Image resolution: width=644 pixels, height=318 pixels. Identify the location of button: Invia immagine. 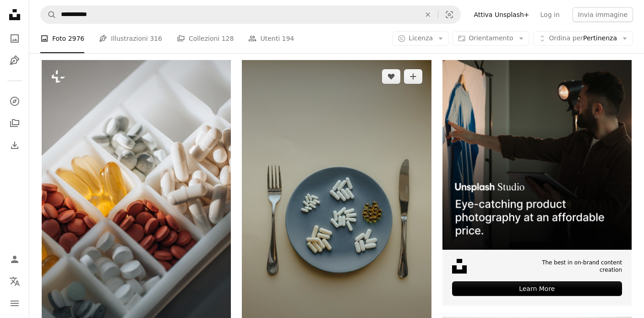
(603, 15).